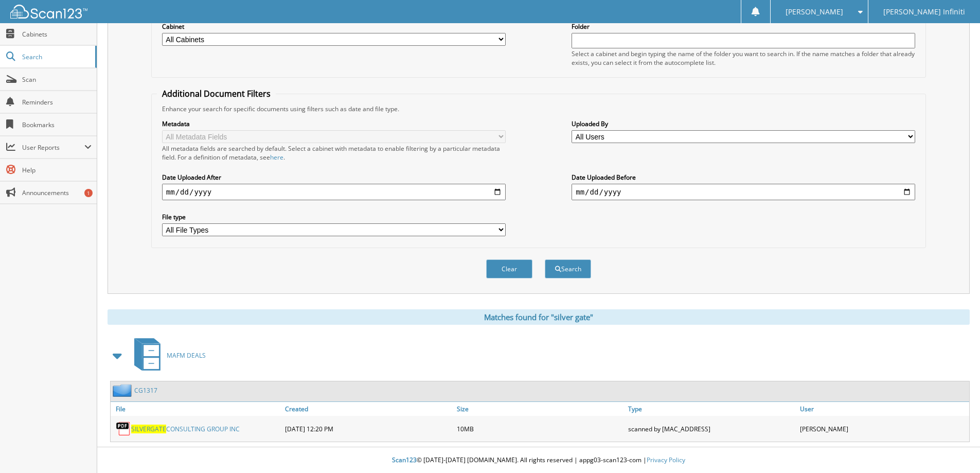 The image size is (980, 473). What do you see at coordinates (743, 192) in the screenshot?
I see `input: end` at bounding box center [743, 192].